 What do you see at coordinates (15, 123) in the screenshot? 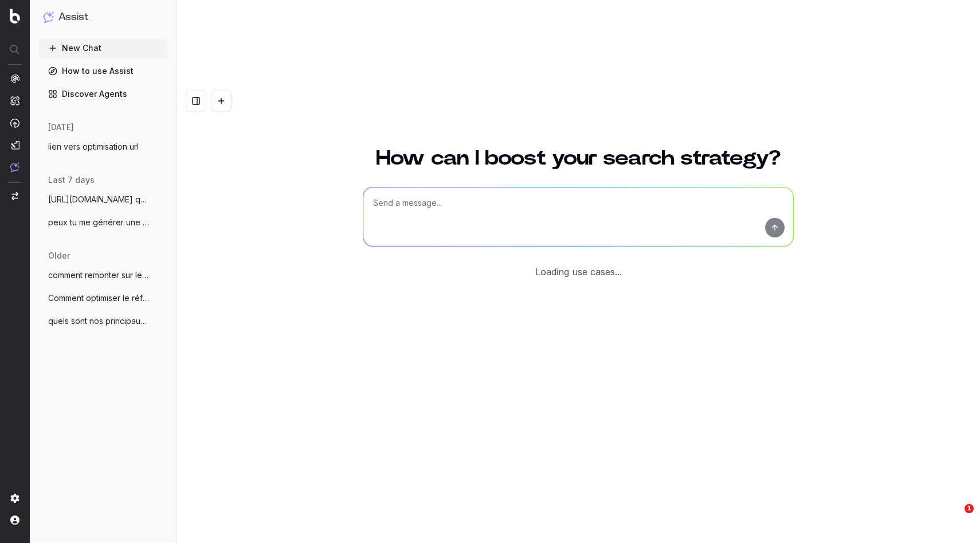
I see `img: Activation` at bounding box center [15, 123].